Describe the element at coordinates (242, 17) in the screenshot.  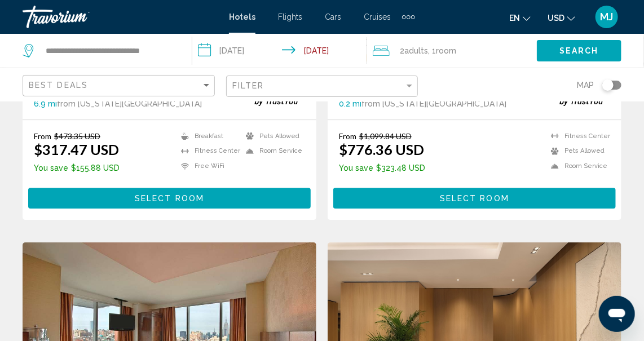
I see `span: Hotels` at that location.